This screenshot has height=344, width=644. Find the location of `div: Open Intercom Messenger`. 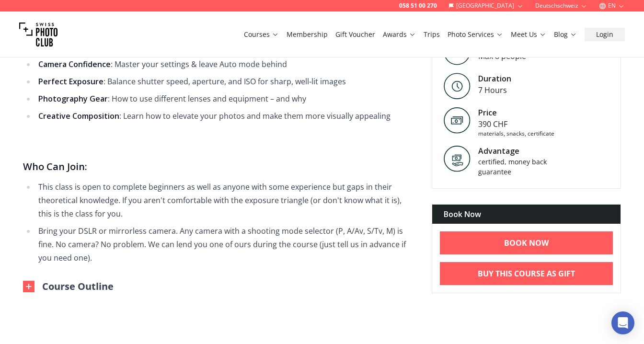

div: Open Intercom Messenger is located at coordinates (623, 323).